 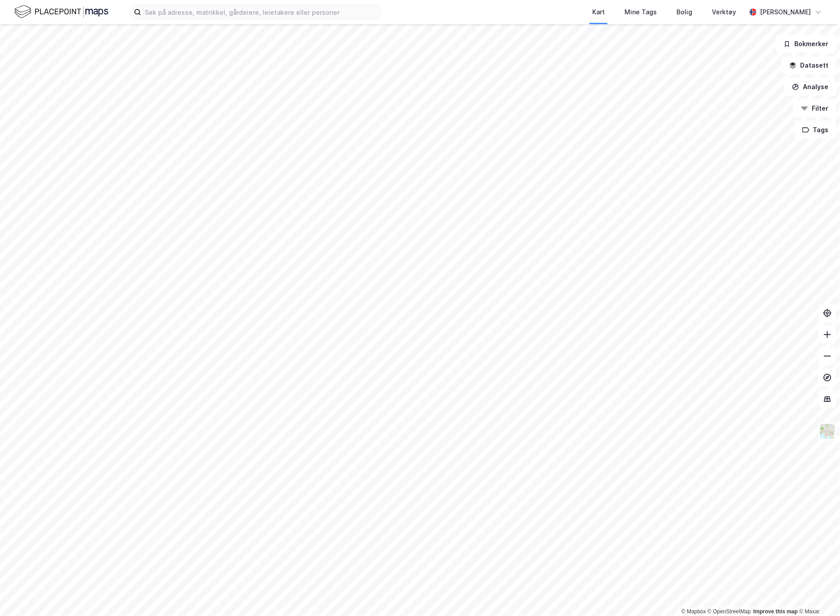 What do you see at coordinates (805, 44) in the screenshot?
I see `button: Bokmerker` at bounding box center [805, 44].